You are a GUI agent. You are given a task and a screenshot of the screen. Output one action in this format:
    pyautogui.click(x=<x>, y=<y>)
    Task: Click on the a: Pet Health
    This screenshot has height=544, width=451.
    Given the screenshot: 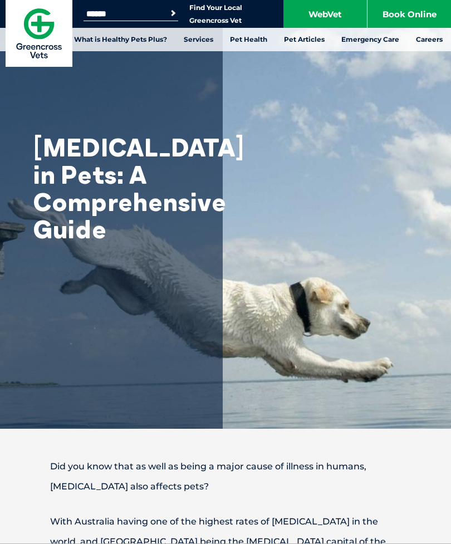 What is the action you would take?
    pyautogui.click(x=248, y=40)
    